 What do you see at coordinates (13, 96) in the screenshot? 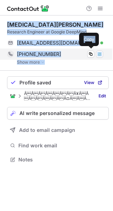
I see `img: ContactOut` at bounding box center [13, 96].